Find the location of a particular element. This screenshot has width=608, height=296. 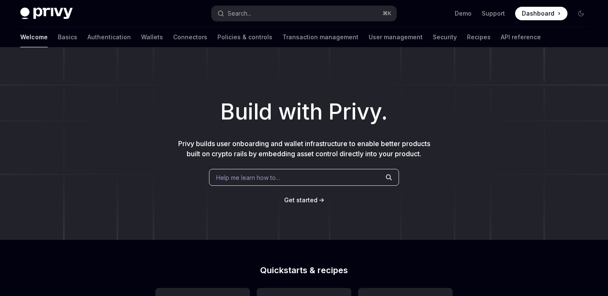

span: Help me learn how to… is located at coordinates (248, 177).